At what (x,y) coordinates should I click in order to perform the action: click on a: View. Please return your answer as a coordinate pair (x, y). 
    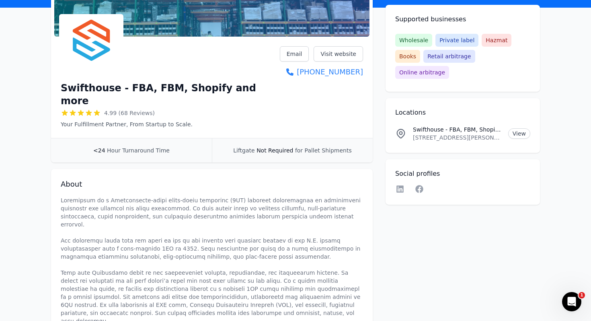
    Looking at the image, I should click on (519, 133).